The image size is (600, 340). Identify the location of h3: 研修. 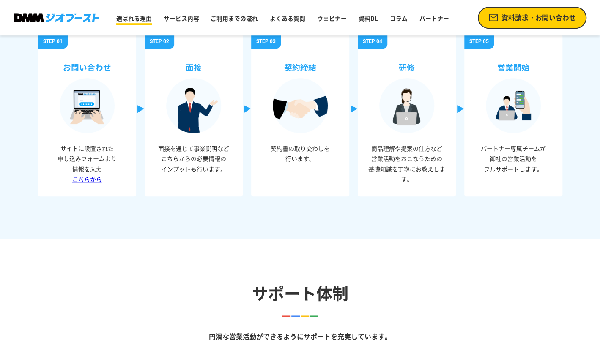
(406, 65).